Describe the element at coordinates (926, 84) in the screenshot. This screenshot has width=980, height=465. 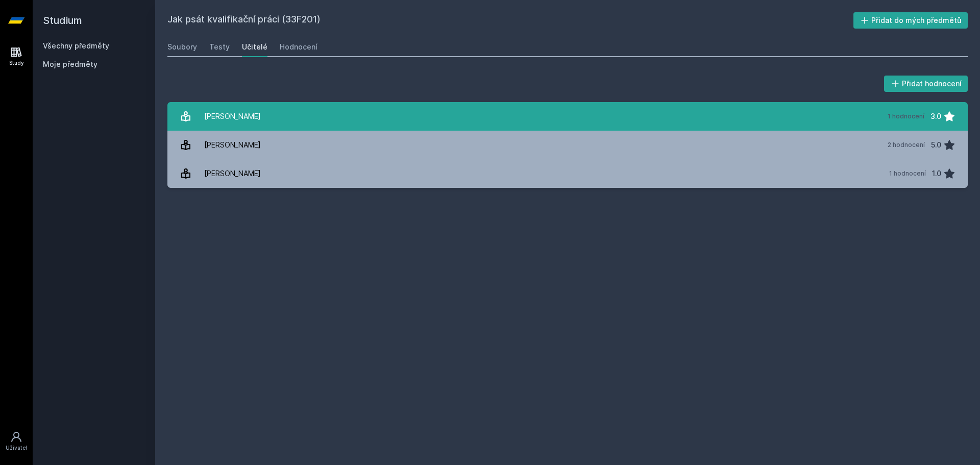
I see `a: Přidat hodnocení` at that location.